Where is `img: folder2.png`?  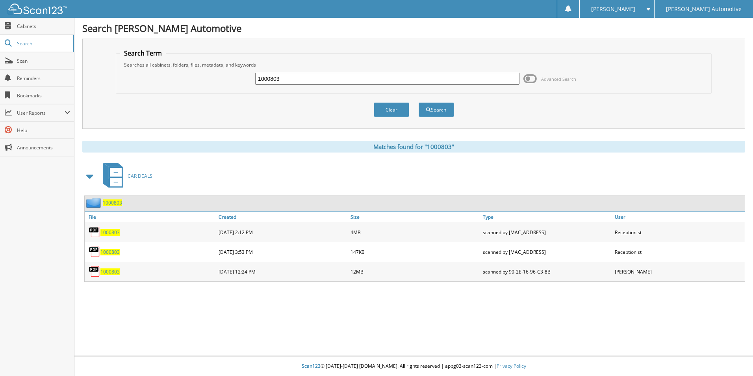 img: folder2.png is located at coordinates (95, 202).